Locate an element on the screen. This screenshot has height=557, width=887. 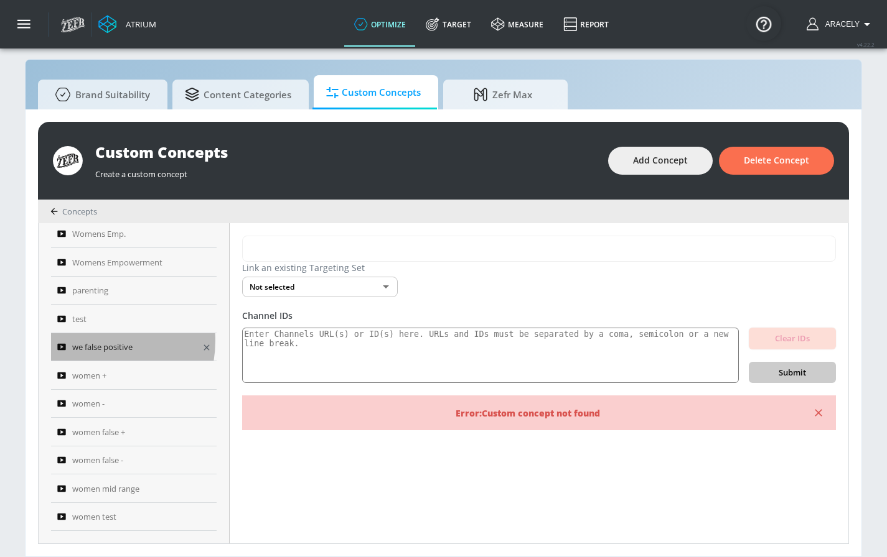
a: Womens Emp. is located at coordinates (134, 235).